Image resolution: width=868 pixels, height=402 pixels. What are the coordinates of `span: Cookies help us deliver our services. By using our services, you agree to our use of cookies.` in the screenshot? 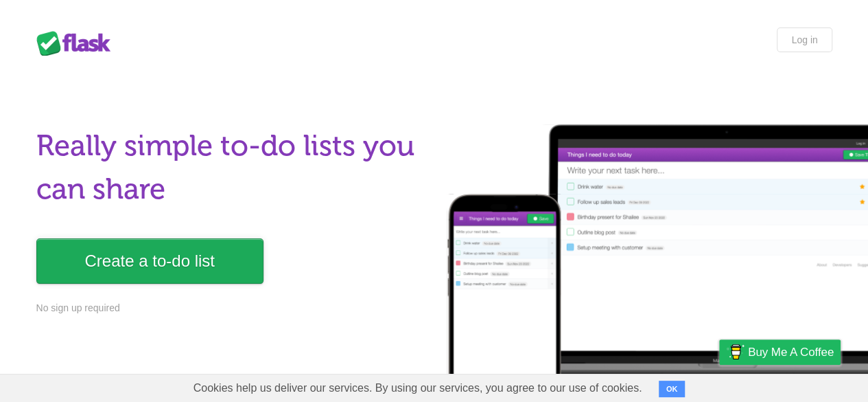 It's located at (419, 388).